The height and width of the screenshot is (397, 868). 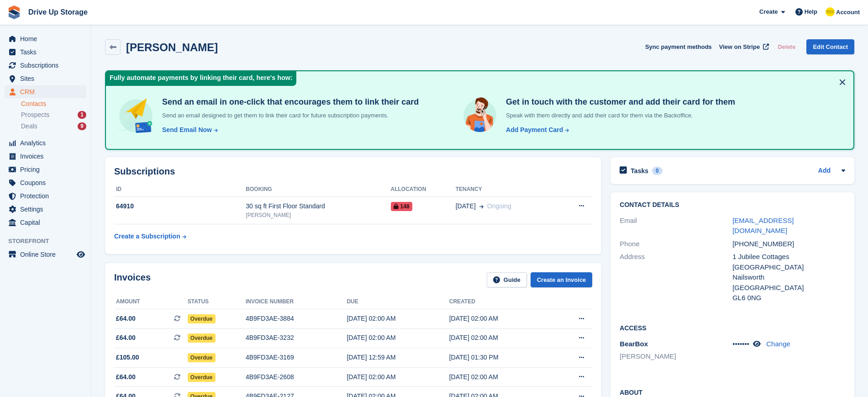 I want to click on span: Online Store, so click(x=47, y=254).